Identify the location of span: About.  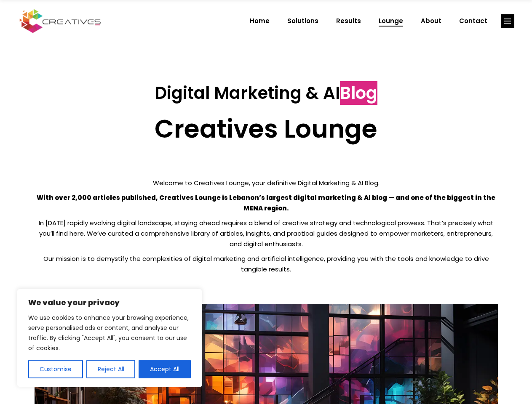
(431, 21).